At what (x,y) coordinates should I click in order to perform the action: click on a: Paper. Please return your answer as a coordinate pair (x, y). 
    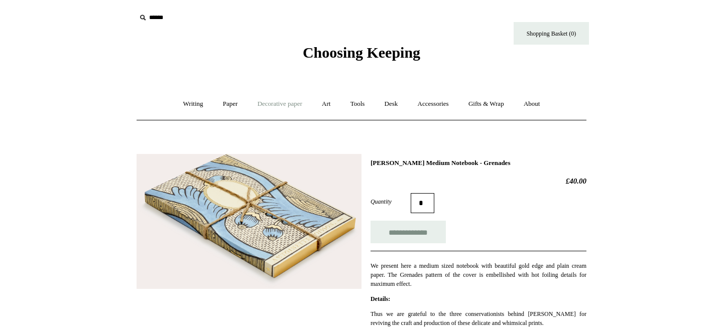
    Looking at the image, I should click on (230, 104).